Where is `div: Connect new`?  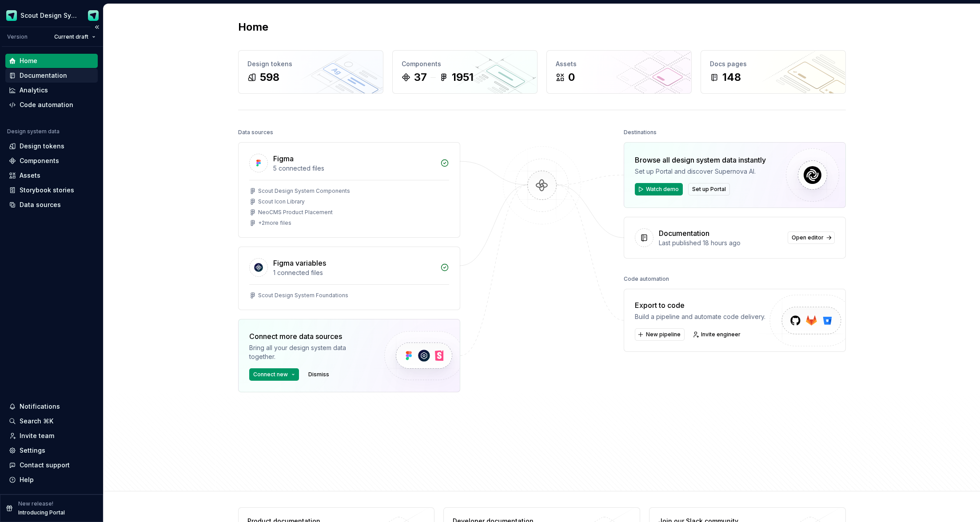
div: Connect new is located at coordinates (274, 374).